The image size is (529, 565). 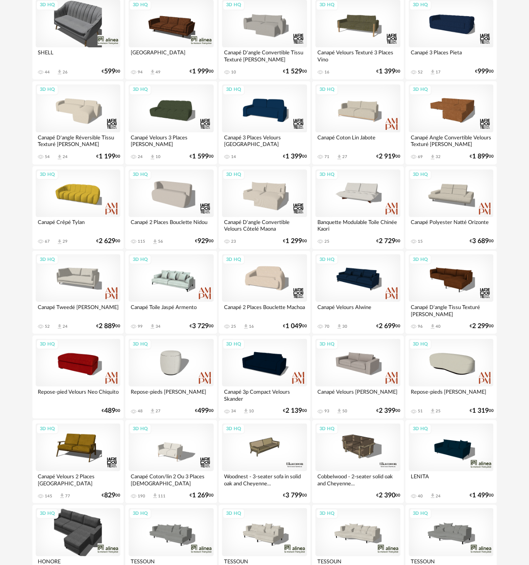 I want to click on div: 51, so click(x=420, y=411).